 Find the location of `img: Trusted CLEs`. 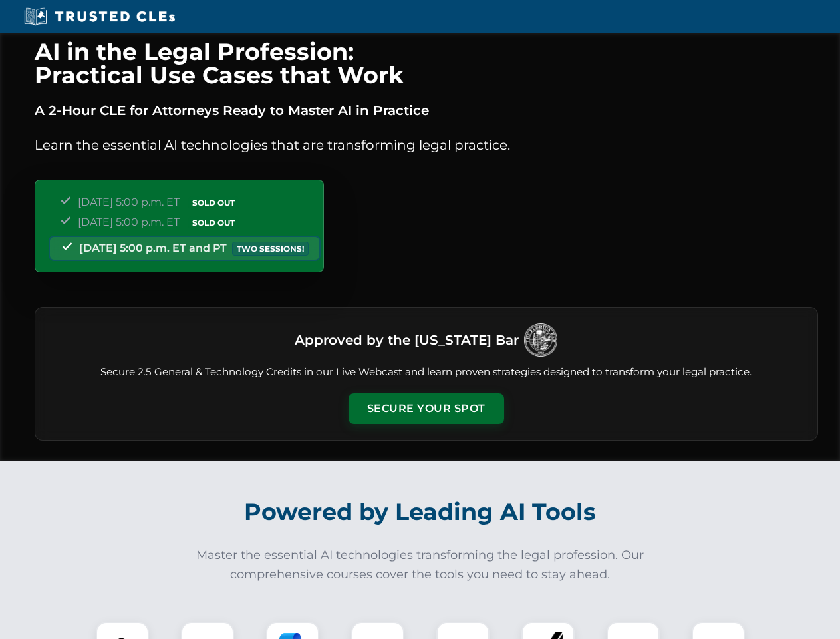

img: Trusted CLEs is located at coordinates (99, 16).